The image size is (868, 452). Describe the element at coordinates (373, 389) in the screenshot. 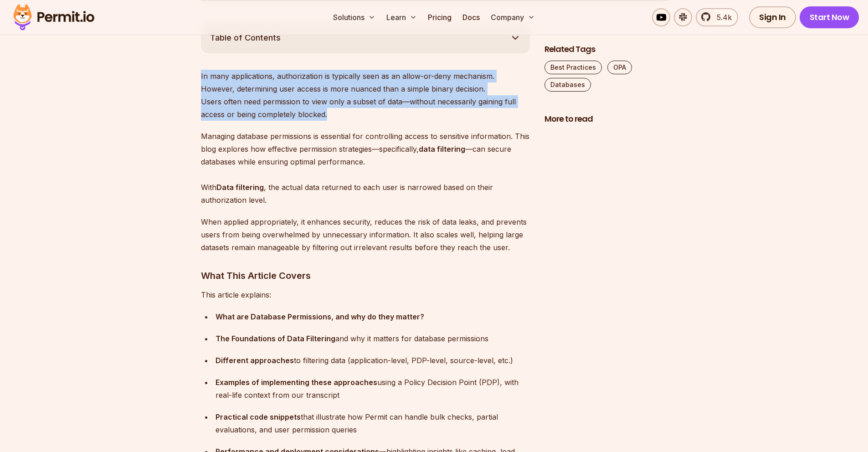

I see `div: using a Policy Decision Point (PDP), with real-life context from our transcript` at that location.